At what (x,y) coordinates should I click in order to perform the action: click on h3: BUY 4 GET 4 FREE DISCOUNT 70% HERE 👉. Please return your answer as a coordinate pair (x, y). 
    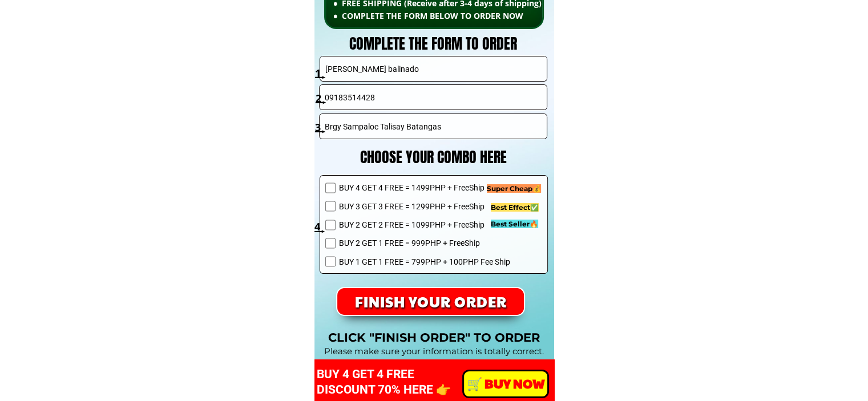
    Looking at the image, I should click on (403, 382).